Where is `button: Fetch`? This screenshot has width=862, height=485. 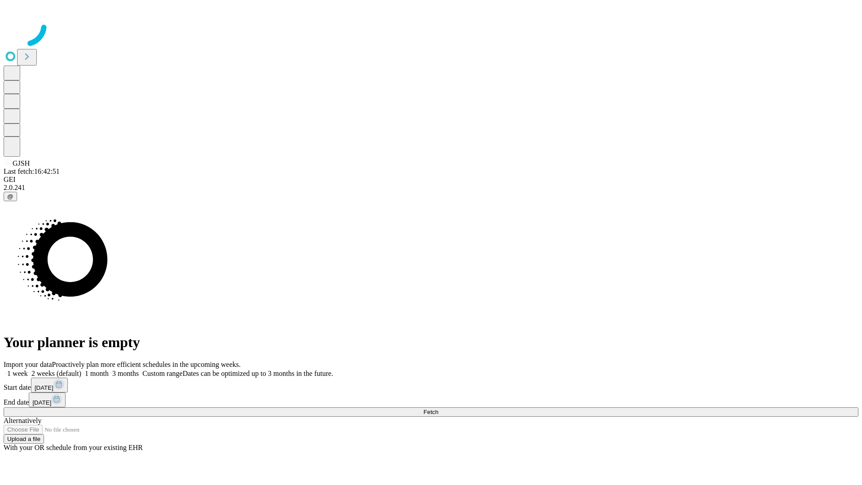 button: Fetch is located at coordinates (431, 412).